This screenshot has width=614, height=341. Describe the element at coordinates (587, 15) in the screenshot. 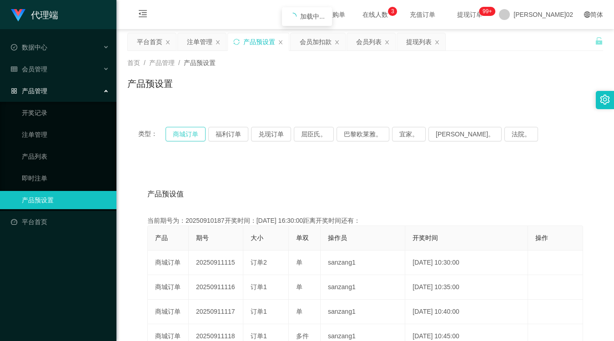

I see `i: 图标： global` at that location.